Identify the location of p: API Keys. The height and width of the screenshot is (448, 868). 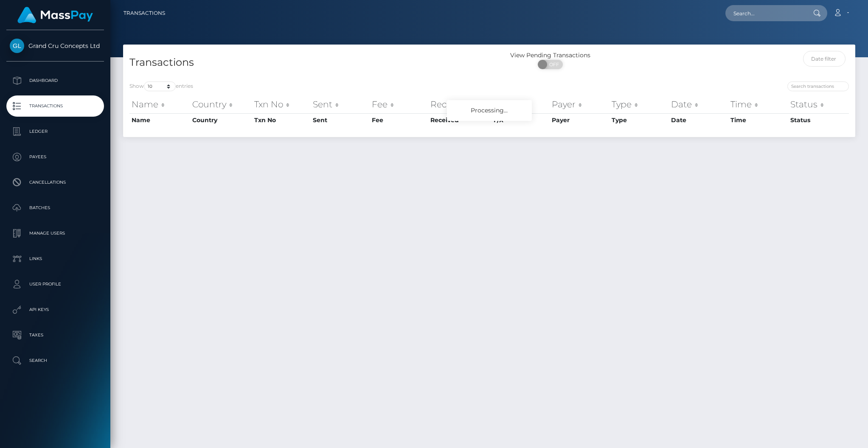
(55, 309).